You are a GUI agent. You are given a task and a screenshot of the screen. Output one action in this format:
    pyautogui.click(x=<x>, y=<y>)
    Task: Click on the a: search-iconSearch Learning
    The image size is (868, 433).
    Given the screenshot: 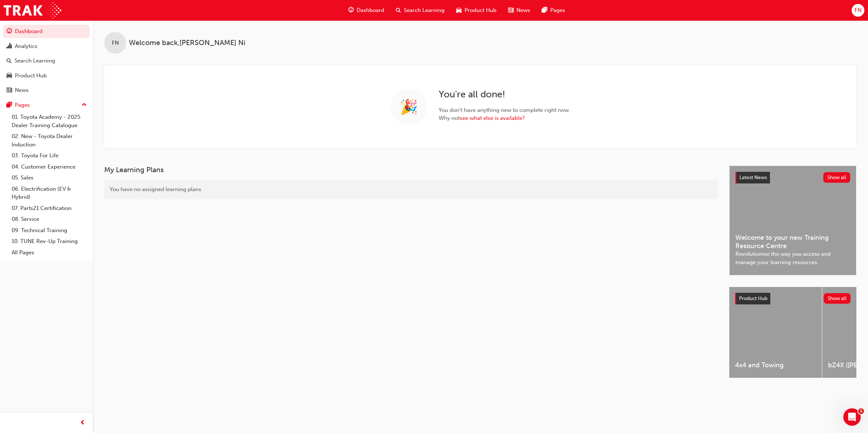 What is the action you would take?
    pyautogui.click(x=420, y=10)
    